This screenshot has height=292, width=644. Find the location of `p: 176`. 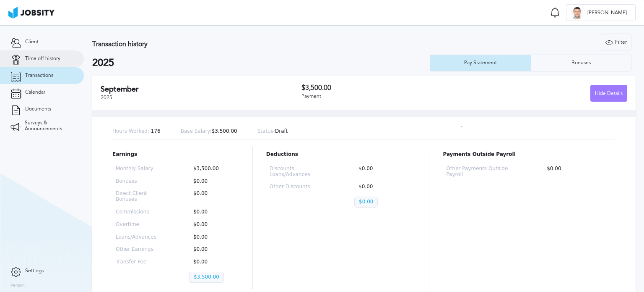

p: 176 is located at coordinates (136, 132).